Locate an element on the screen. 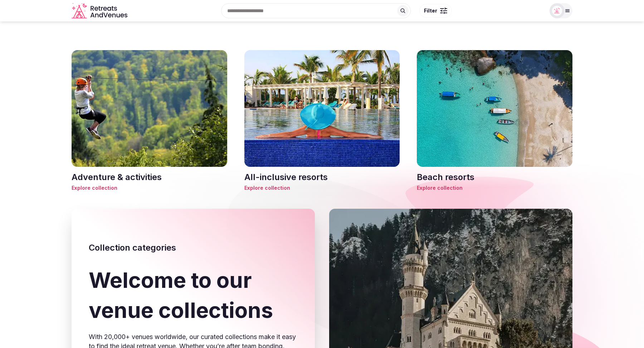 The image size is (644, 348). a: All-inclusive resortsAll-inclusive resortsExplore collection is located at coordinates (322, 120).